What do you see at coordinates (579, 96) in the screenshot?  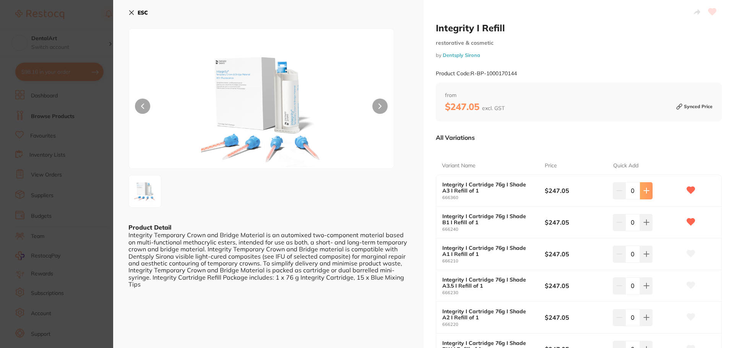 I see `span: from` at bounding box center [579, 96].